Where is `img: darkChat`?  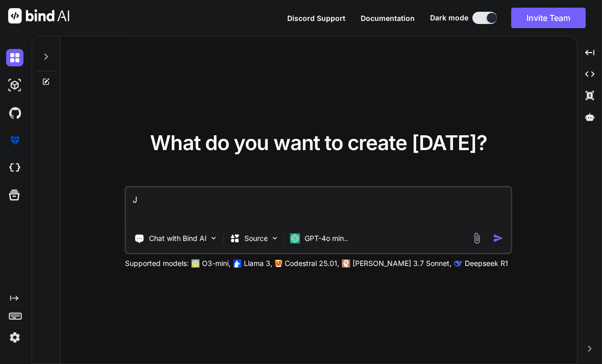 img: darkChat is located at coordinates (15, 58).